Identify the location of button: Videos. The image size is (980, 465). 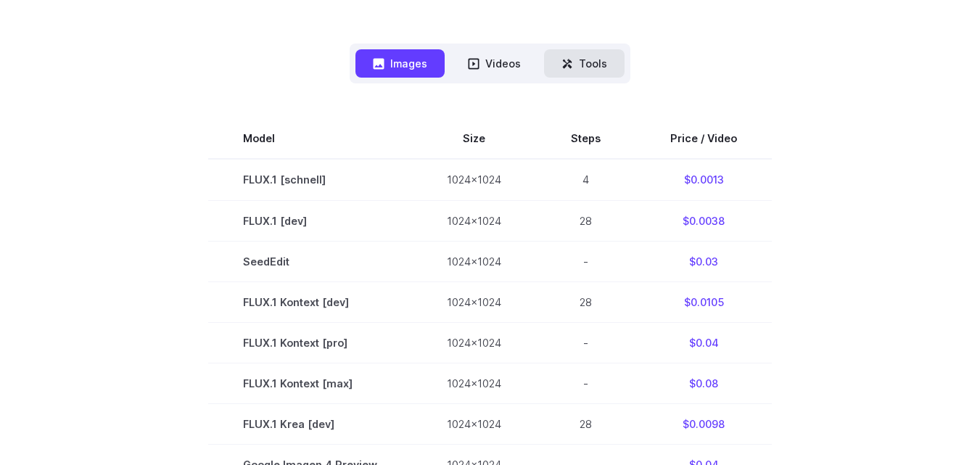
(493, 63).